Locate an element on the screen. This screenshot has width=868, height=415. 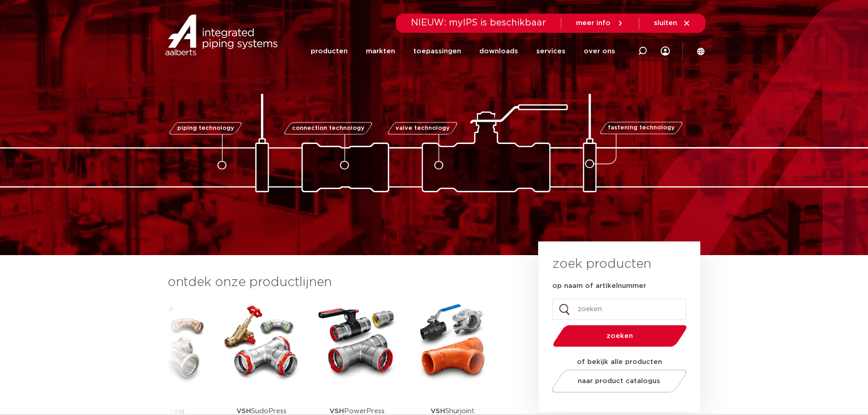
a: naar product catalogus is located at coordinates (619, 382).